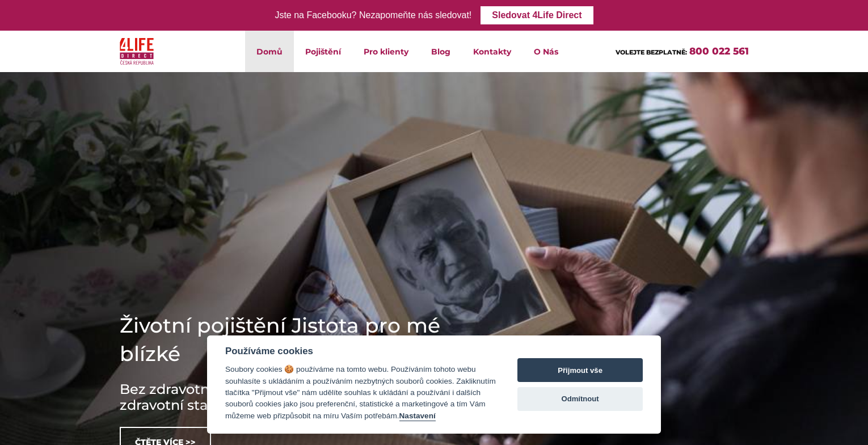 The image size is (868, 445). Describe the element at coordinates (269, 51) in the screenshot. I see `a: Domů` at that location.